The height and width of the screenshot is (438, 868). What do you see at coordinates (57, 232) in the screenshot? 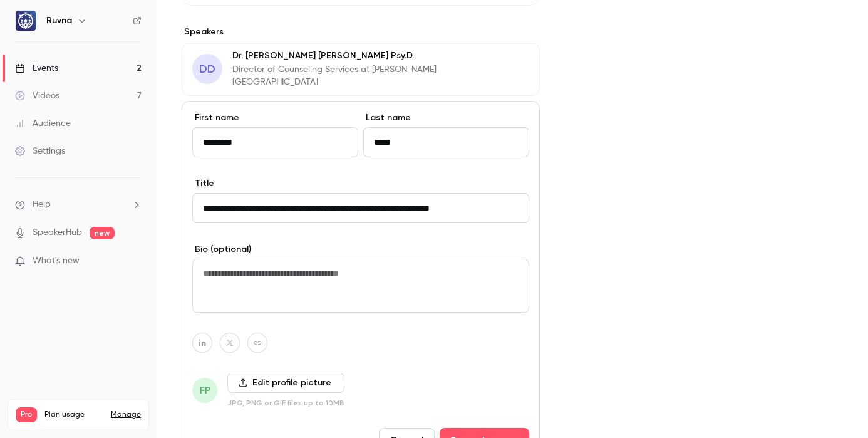
I see `a: SpeakerHub` at bounding box center [57, 232].